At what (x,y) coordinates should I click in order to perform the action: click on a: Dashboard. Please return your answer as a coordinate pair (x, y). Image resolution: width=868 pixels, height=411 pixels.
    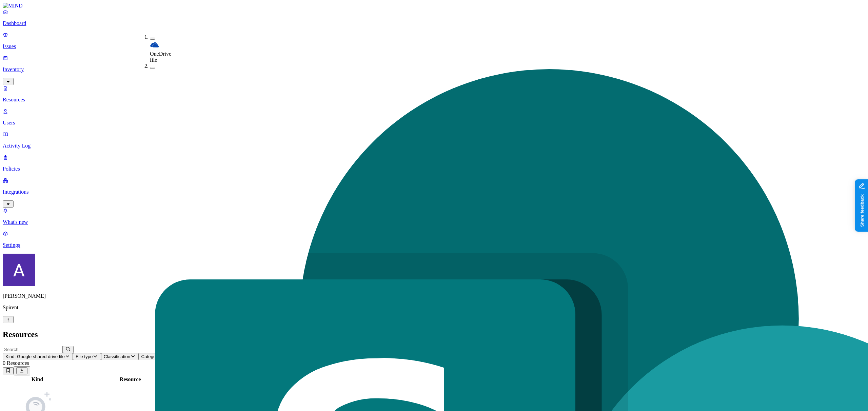
    Looking at the image, I should click on (434, 17).